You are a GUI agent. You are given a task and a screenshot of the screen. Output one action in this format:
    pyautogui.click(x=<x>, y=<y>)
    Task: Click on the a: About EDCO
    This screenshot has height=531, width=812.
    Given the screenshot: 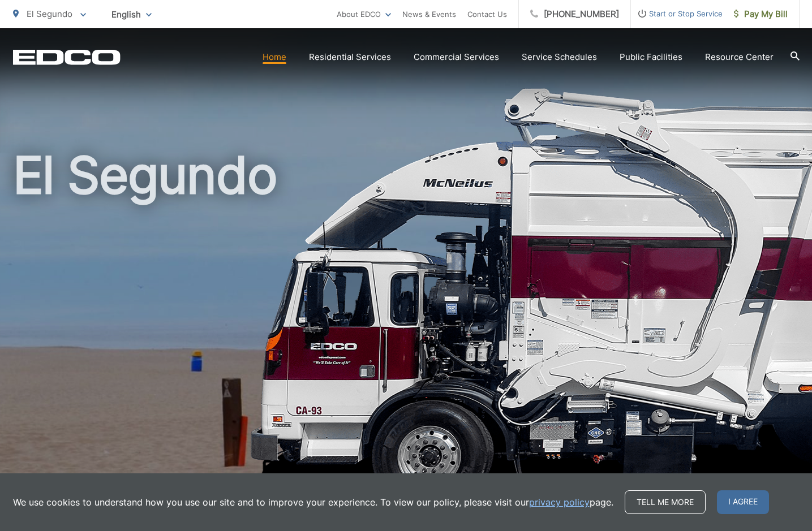 What is the action you would take?
    pyautogui.click(x=364, y=14)
    